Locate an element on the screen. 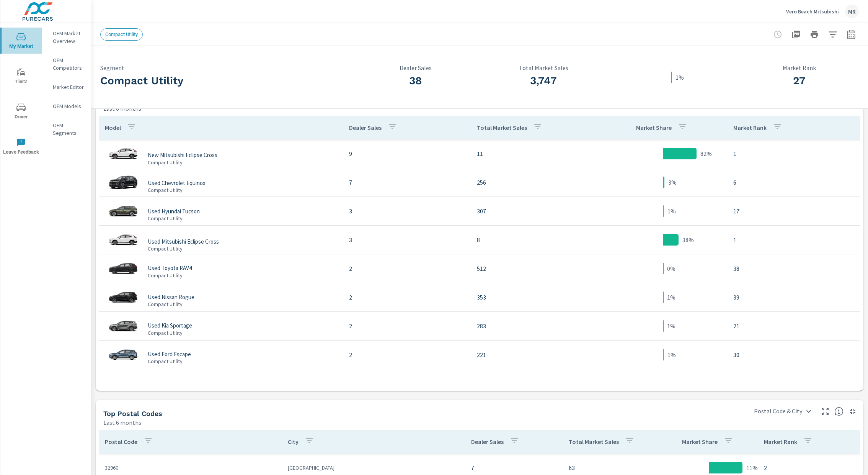 The width and height of the screenshot is (868, 475). button: "Export Report to PDF" is located at coordinates (796, 35).